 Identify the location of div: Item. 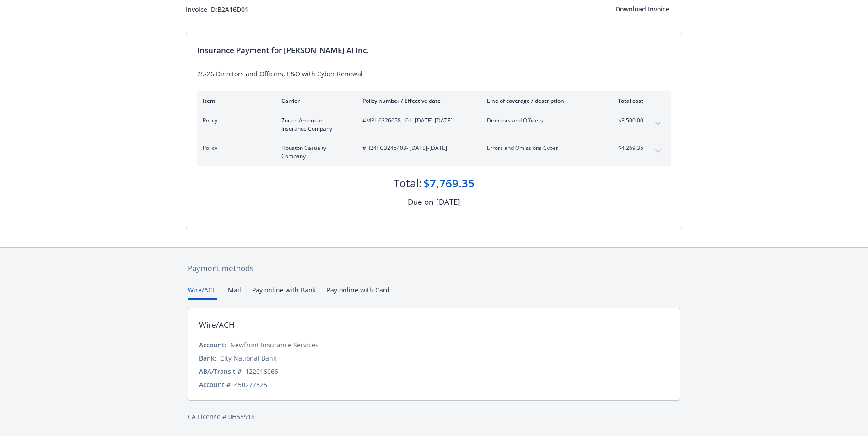
(234, 101).